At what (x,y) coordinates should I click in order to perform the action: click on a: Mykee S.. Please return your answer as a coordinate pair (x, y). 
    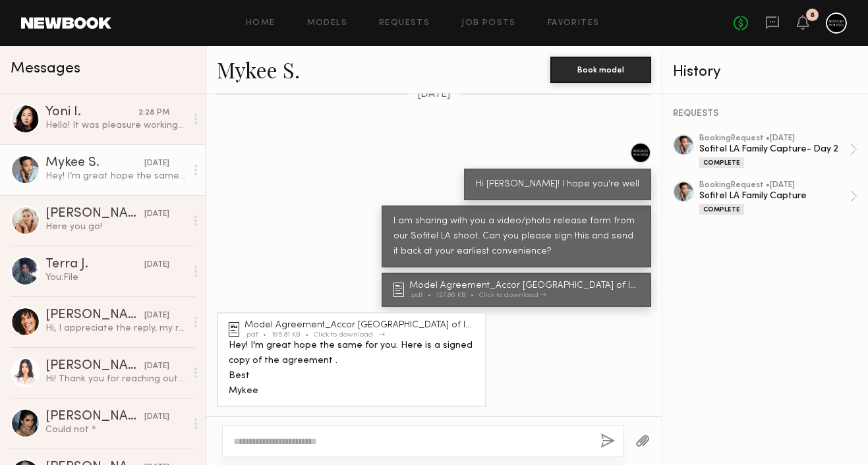
    Looking at the image, I should click on (258, 69).